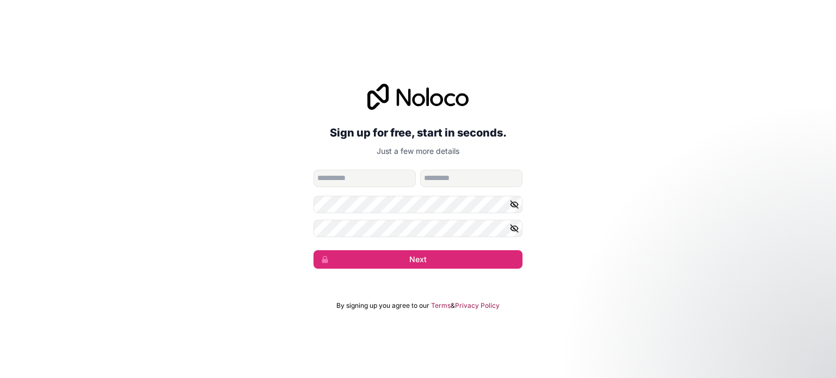 Image resolution: width=836 pixels, height=378 pixels. Describe the element at coordinates (418, 260) in the screenshot. I see `button: Next` at that location.